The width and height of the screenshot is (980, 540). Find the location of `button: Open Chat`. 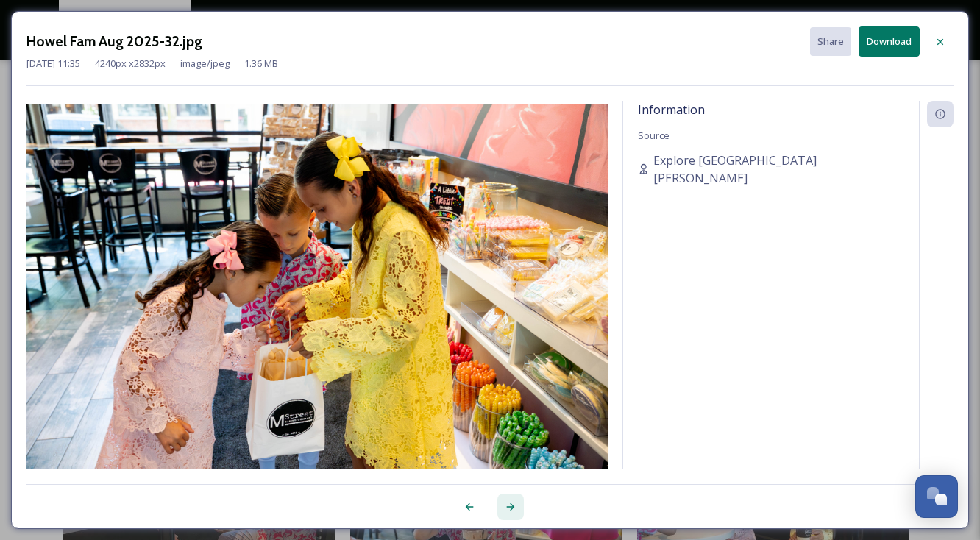

button: Open Chat is located at coordinates (937, 496).